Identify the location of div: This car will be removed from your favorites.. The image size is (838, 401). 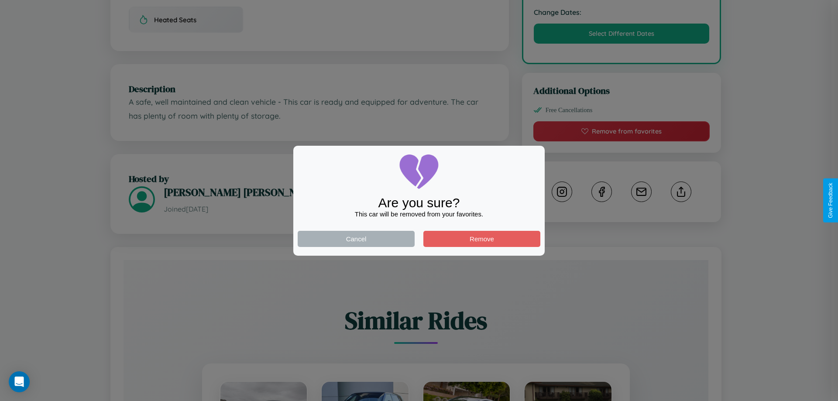
(419, 214).